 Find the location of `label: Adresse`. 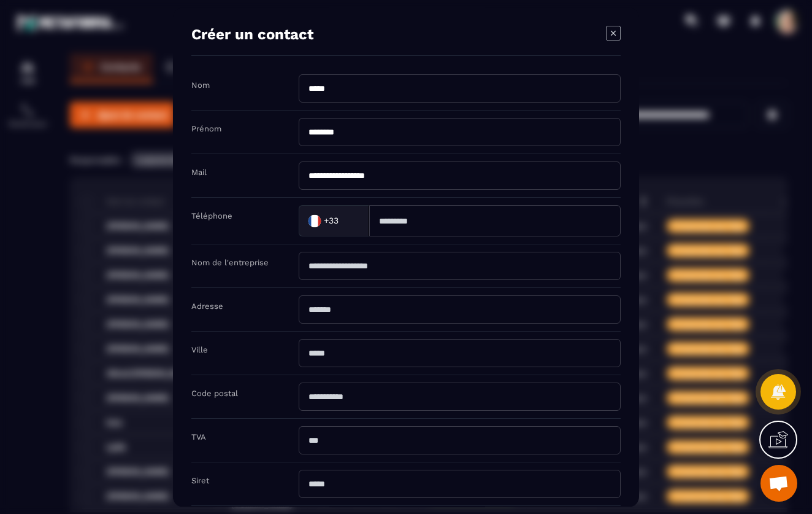

label: Adresse is located at coordinates (207, 306).